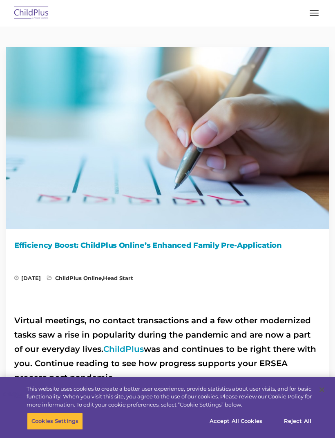 The width and height of the screenshot is (335, 438). What do you see at coordinates (55, 421) in the screenshot?
I see `button: Cookies Settings` at bounding box center [55, 421].